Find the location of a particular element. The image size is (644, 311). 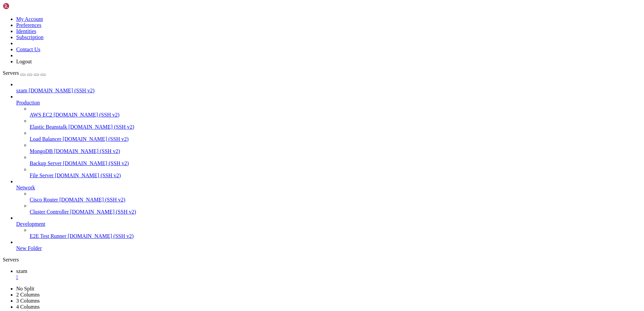

a: szam is located at coordinates (329, 274).